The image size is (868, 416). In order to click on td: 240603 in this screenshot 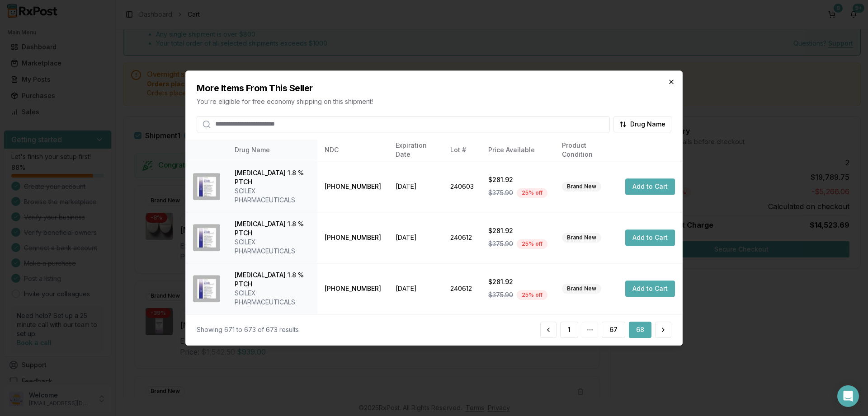, I will do `click(462, 187)`.